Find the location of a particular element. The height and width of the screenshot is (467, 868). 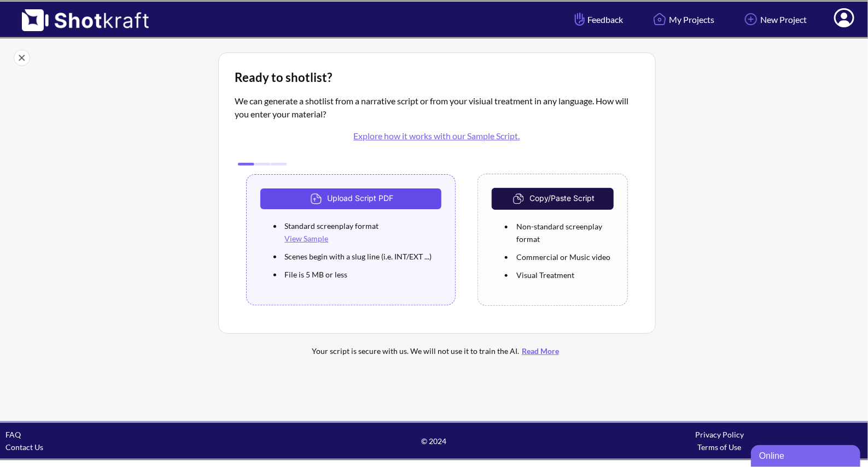

button: Upload Script PDF is located at coordinates (351, 199).